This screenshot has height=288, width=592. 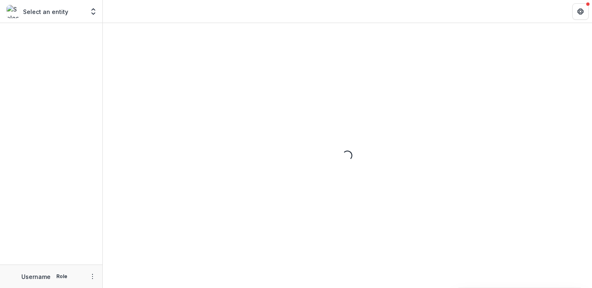 I want to click on p: Role, so click(x=62, y=276).